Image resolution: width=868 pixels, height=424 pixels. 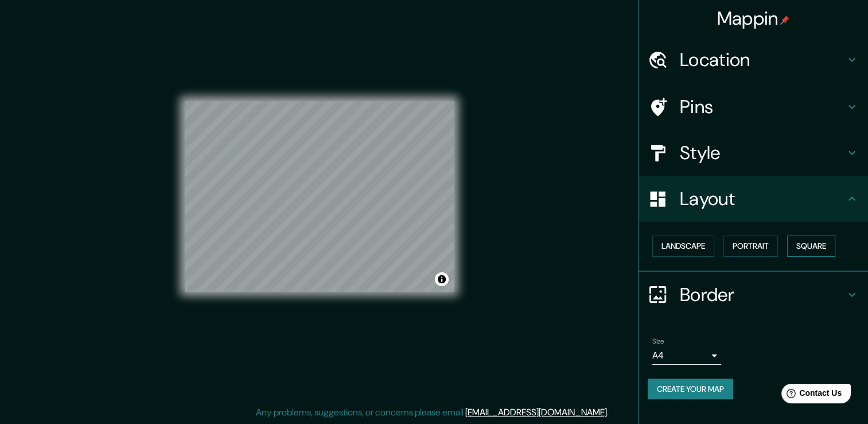 What do you see at coordinates (753, 199) in the screenshot?
I see `div: Layout` at bounding box center [753, 199].